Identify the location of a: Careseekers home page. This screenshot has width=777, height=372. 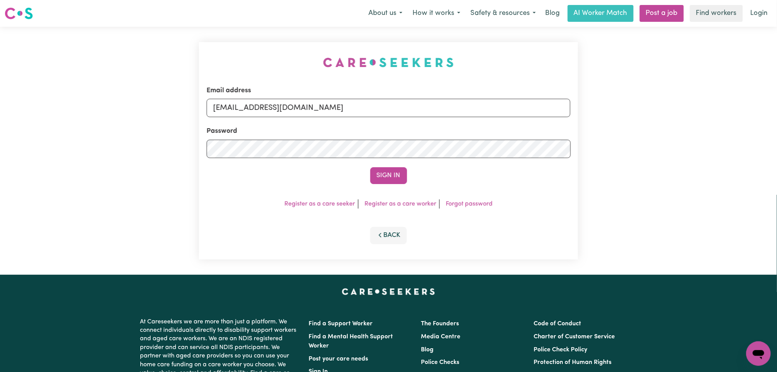
(388, 292).